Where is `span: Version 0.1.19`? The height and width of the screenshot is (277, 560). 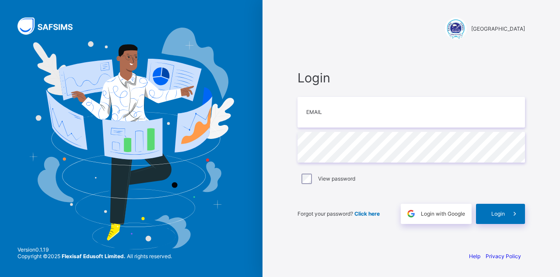 span: Version 0.1.19 is located at coordinates (95, 249).